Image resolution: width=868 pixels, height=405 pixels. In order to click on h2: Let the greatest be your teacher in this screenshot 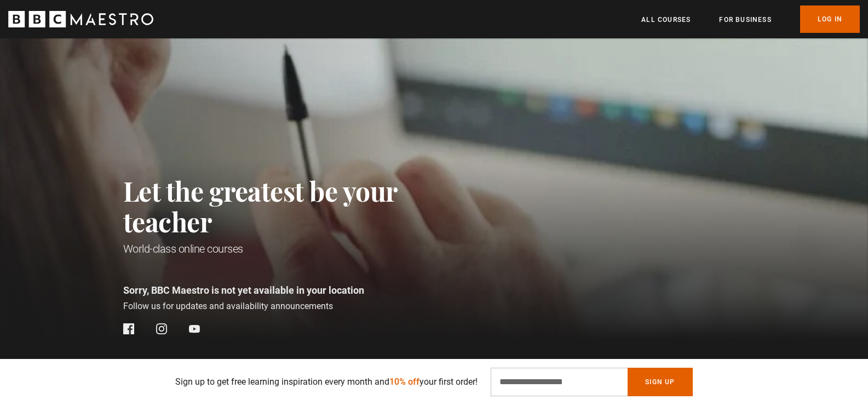, I will do `click(285, 206)`.